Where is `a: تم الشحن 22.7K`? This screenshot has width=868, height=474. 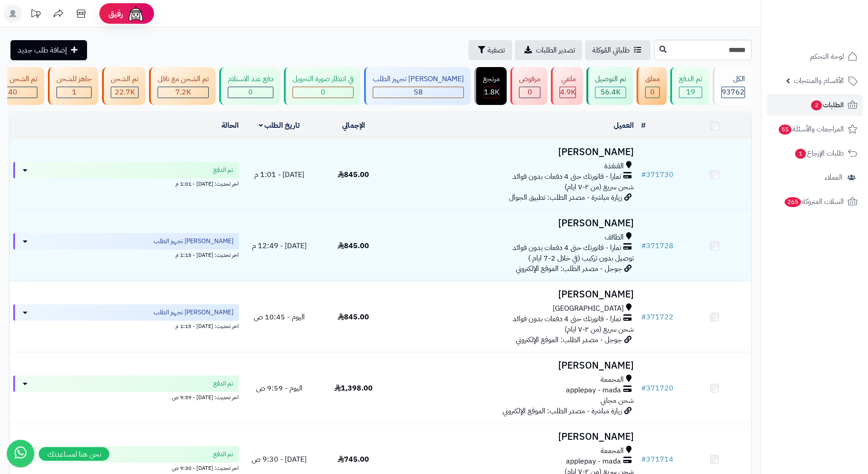
a: تم الشحن 22.7K is located at coordinates (124, 86).